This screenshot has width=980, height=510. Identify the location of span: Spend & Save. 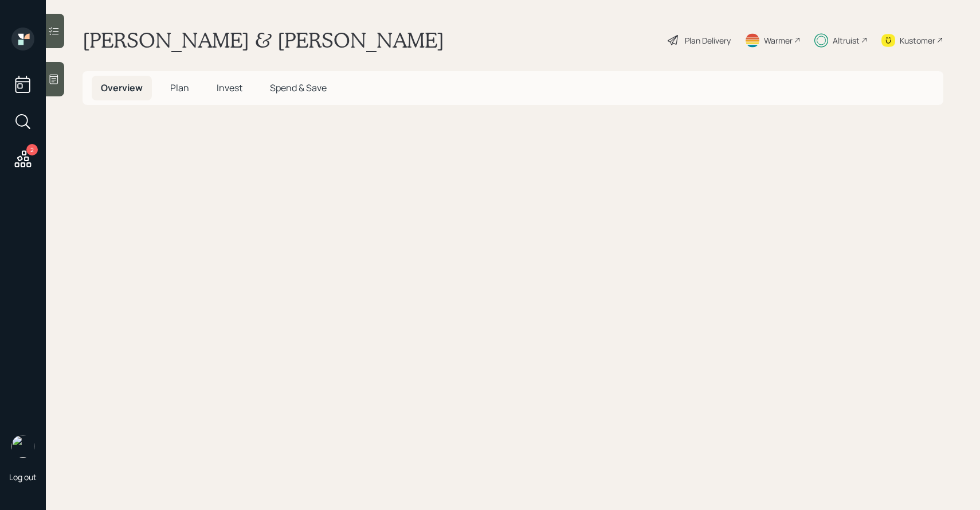
(298, 88).